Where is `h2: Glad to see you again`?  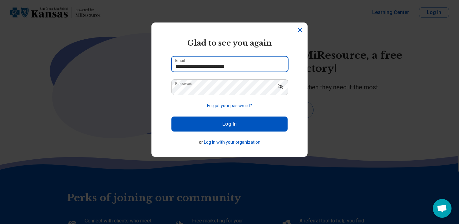
h2: Glad to see you again is located at coordinates (230, 43).